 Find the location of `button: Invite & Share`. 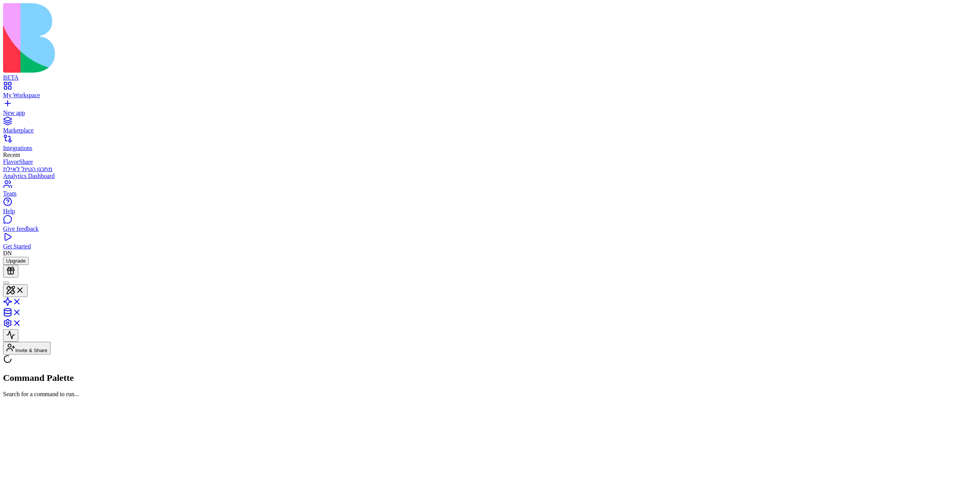

button: Invite & Share is located at coordinates (27, 348).